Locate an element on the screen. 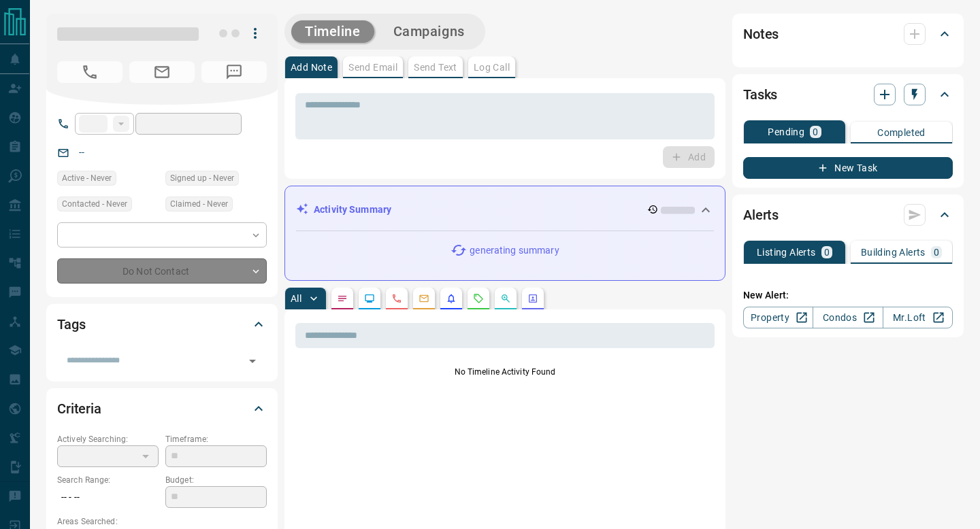 The image size is (980, 529). p: Timeframe: is located at coordinates (215, 439).